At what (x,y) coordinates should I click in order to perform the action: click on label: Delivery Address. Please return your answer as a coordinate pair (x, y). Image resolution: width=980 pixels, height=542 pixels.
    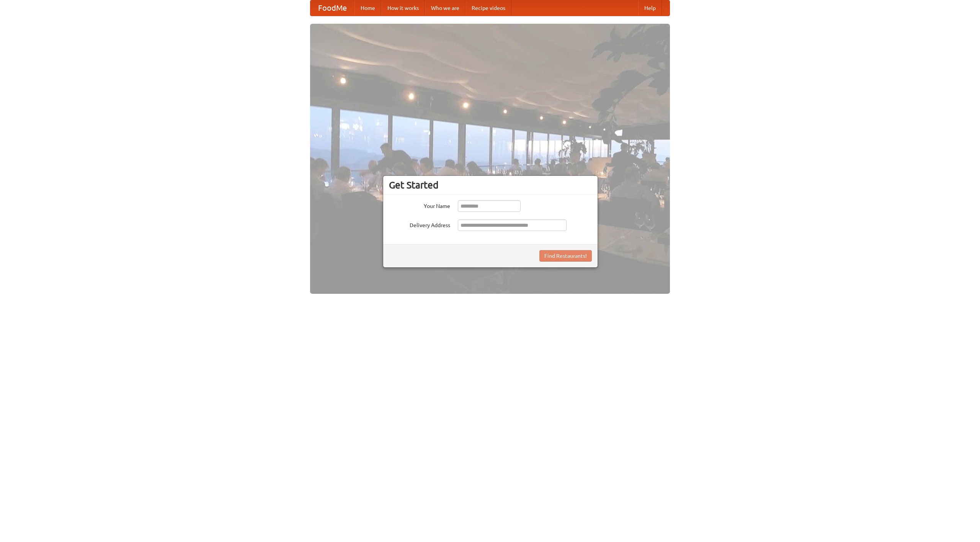
    Looking at the image, I should click on (420, 224).